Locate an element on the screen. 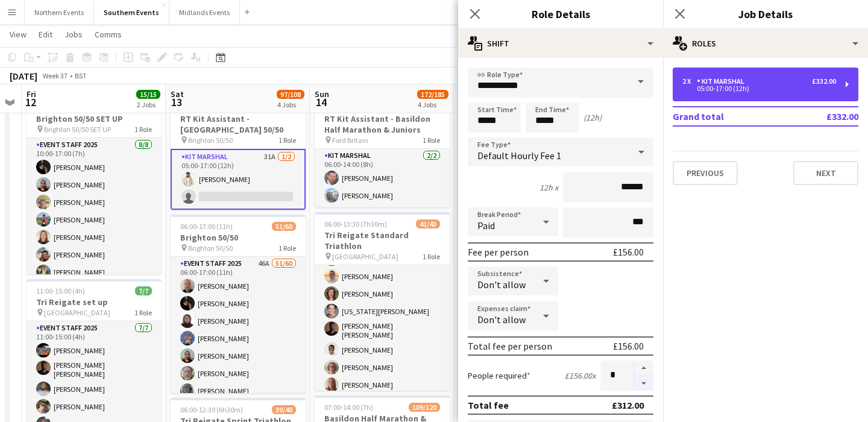 The height and width of the screenshot is (422, 868). div: £332.00 is located at coordinates (824, 82).